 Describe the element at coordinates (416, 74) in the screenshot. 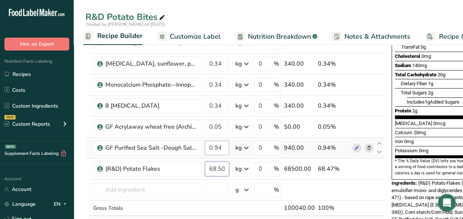

I see `span: Total Carbohydrate` at that location.